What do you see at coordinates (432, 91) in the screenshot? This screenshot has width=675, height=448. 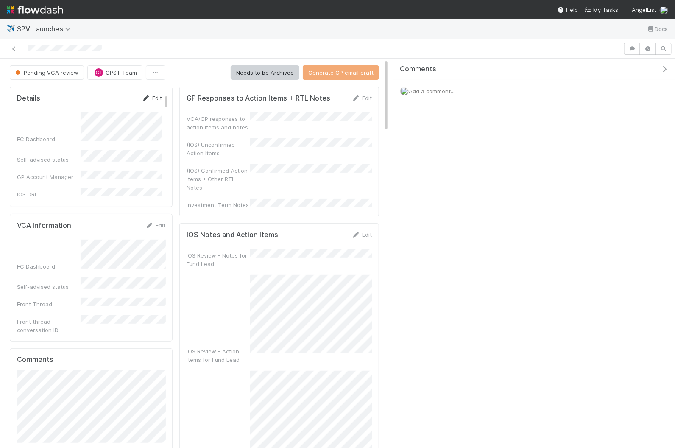 I see `span: Add a comment...` at bounding box center [432, 91].